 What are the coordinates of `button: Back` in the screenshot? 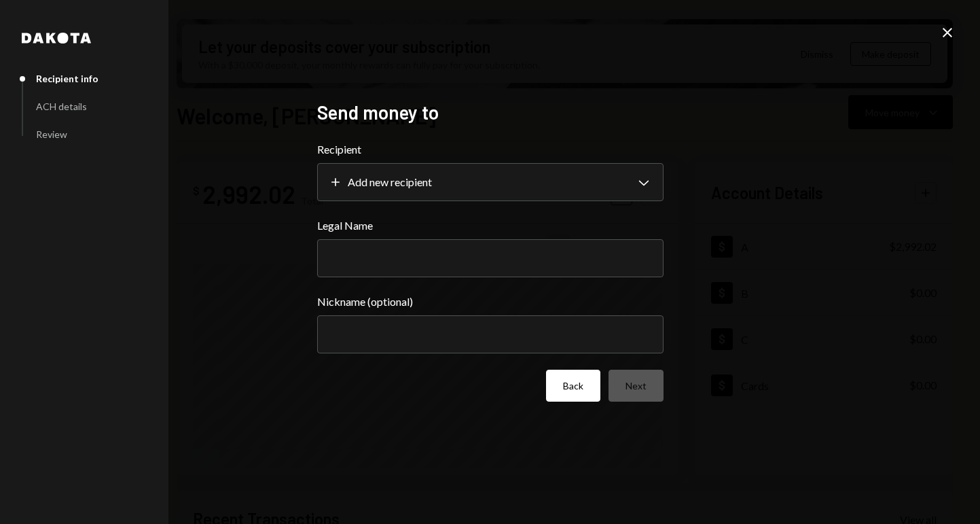 It's located at (573, 385).